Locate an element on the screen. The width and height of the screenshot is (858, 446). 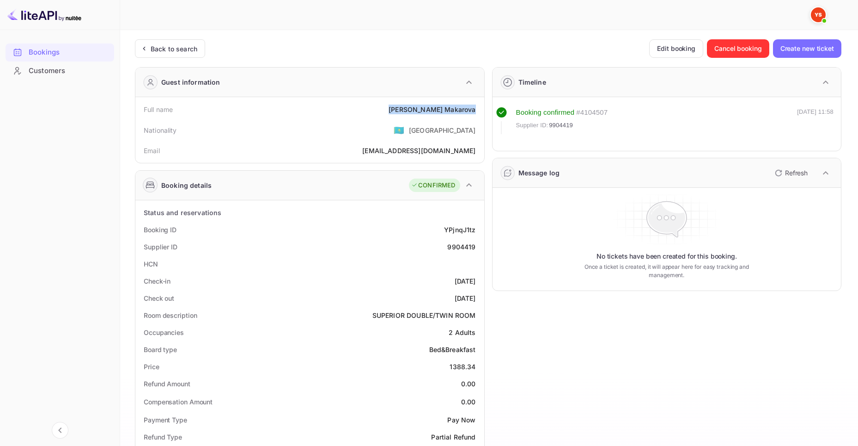
span: United States is located at coordinates (399, 130).